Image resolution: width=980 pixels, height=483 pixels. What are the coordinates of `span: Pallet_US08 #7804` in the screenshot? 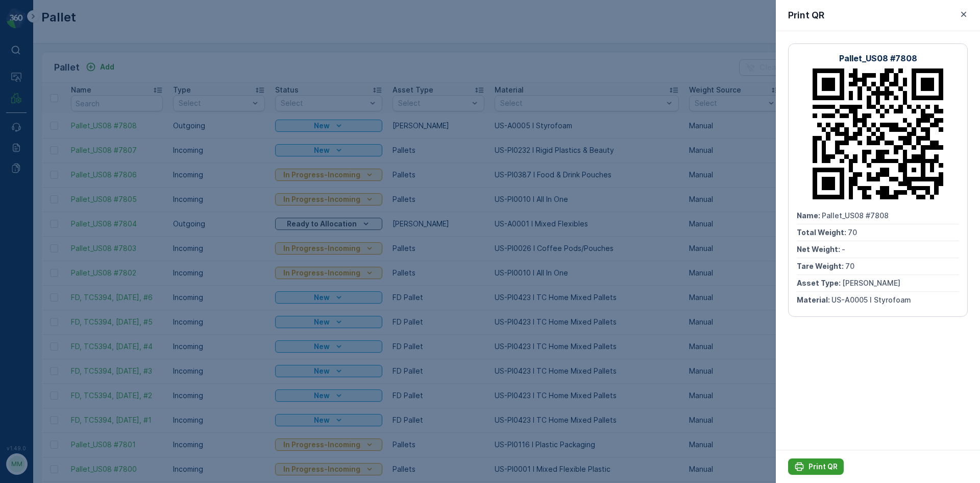 It's located at (67, 172).